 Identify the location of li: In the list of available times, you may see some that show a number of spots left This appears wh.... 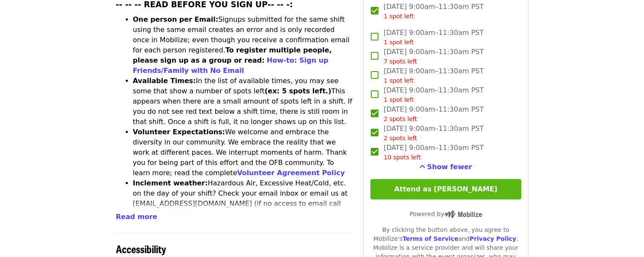
(243, 102).